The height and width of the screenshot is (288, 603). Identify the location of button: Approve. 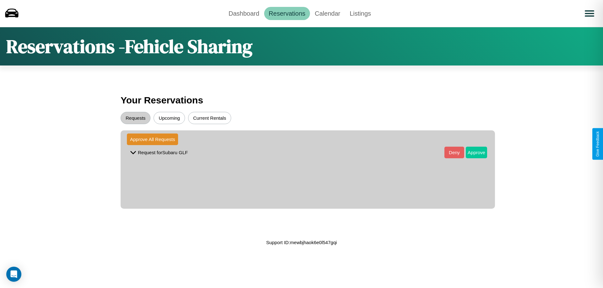
(476, 153).